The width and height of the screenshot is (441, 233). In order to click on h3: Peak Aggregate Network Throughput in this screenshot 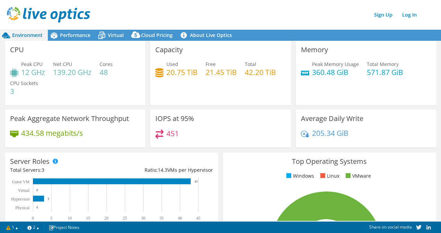, I will do `click(69, 119)`.